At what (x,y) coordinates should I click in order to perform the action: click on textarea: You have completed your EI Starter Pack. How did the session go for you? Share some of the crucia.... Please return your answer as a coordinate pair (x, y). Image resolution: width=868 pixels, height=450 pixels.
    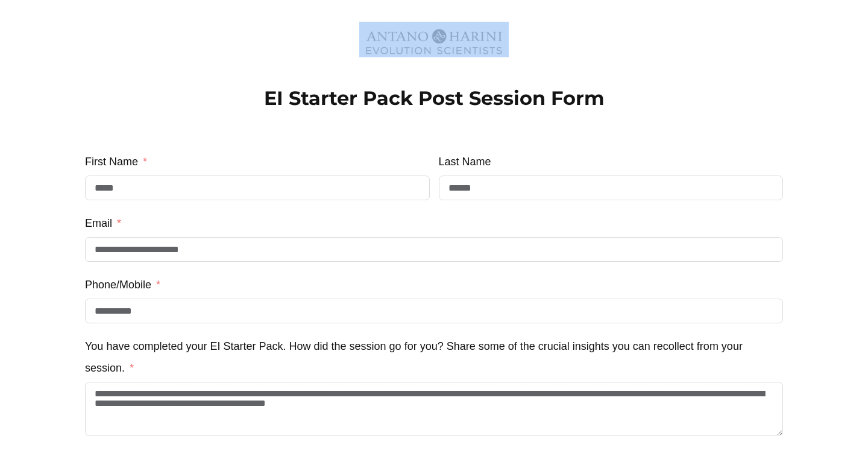
    Looking at the image, I should click on (434, 409).